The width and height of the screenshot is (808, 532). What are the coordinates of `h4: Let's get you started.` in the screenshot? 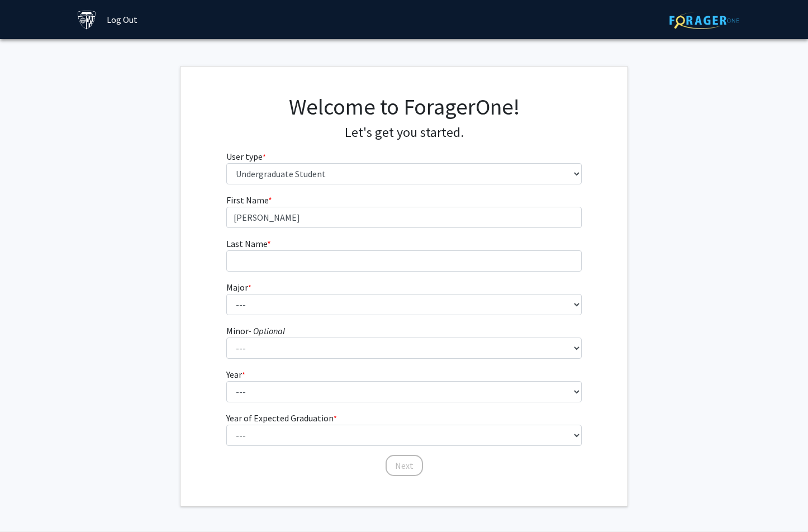 It's located at (404, 132).